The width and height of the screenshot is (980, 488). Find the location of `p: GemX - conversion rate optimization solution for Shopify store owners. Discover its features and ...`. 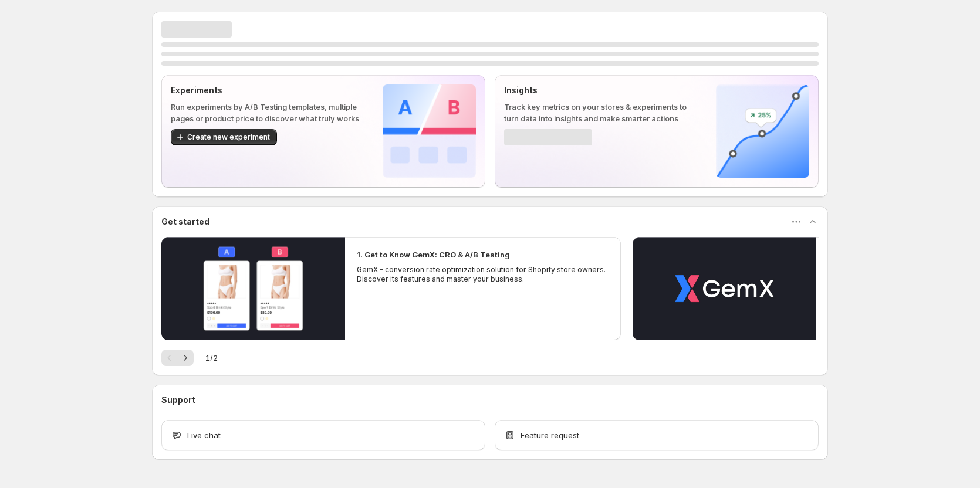

p: GemX - conversion rate optimization solution for Shopify store owners. Discover its features and ... is located at coordinates (482, 274).